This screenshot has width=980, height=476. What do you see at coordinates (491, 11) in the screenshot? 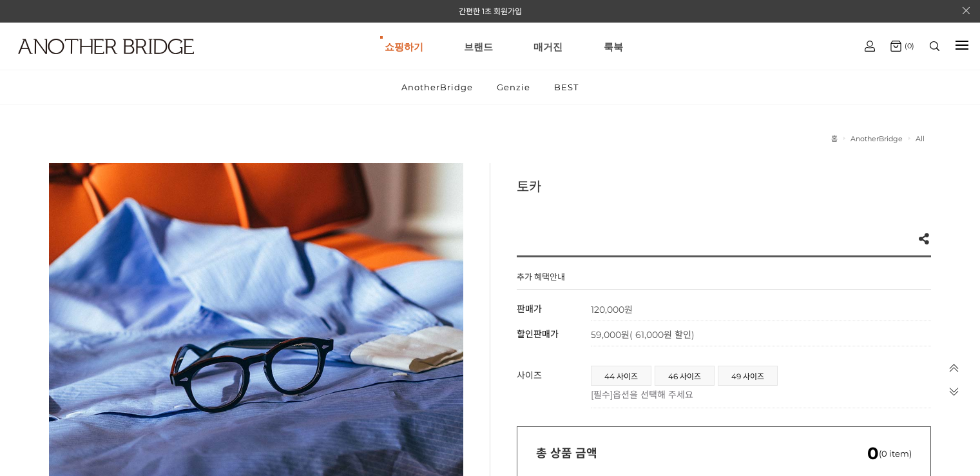
I see `a: 간편한 1초 회원가입` at bounding box center [491, 11].